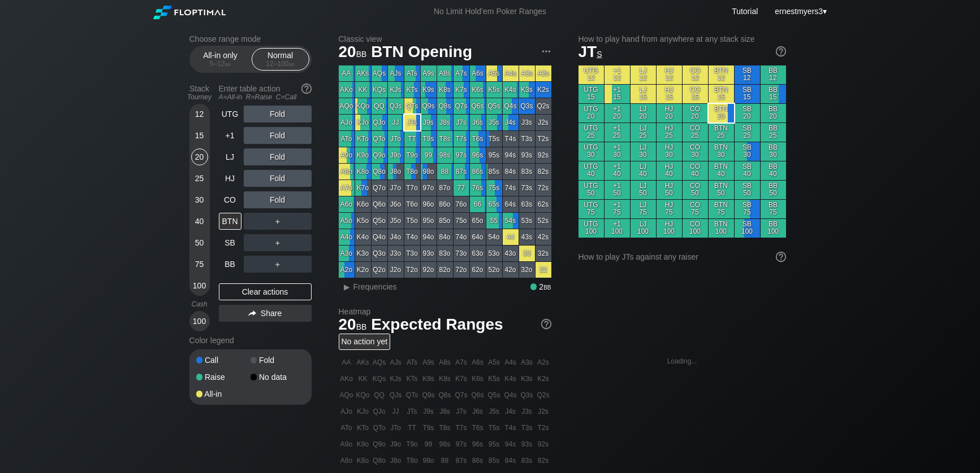  What do you see at coordinates (527, 237) in the screenshot?
I see `div: 43s` at bounding box center [527, 237].